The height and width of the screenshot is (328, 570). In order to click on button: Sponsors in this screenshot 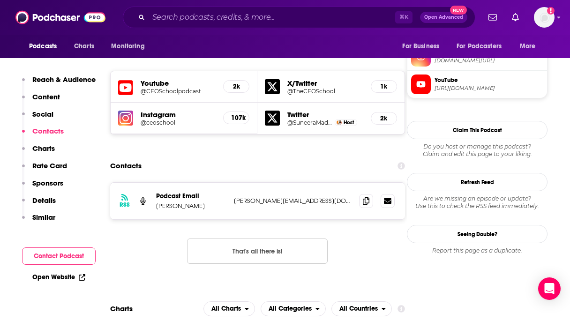, I will do `click(43, 187)`.